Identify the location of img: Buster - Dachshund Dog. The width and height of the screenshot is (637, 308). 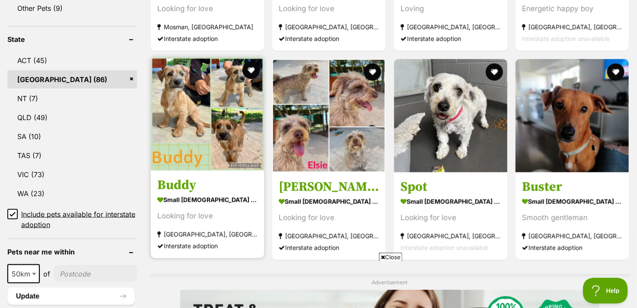
(572, 116).